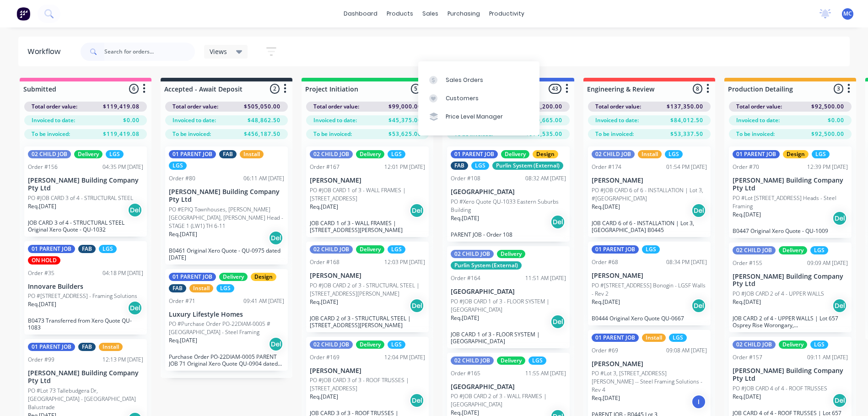 This screenshot has height=416, width=868. Describe the element at coordinates (759, 107) in the screenshot. I see `span: Total order value:` at that location.